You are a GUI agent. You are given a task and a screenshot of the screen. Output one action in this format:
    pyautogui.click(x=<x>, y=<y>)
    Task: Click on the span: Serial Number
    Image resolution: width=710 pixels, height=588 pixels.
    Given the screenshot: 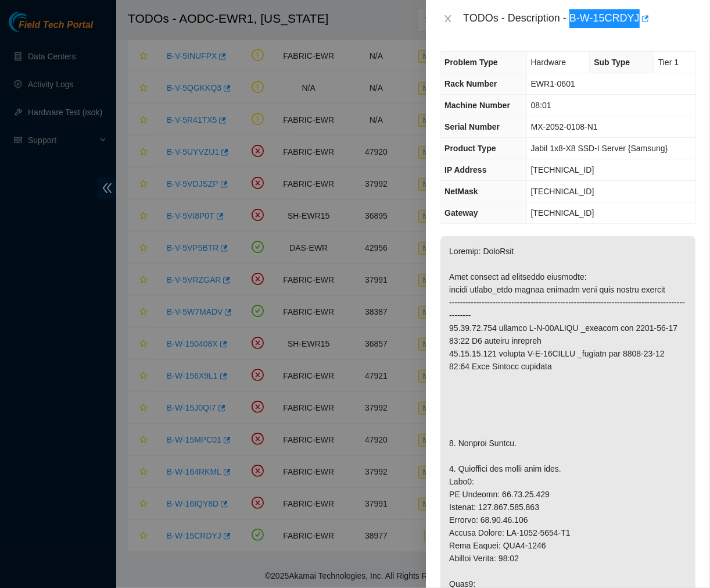 What is the action you would take?
    pyautogui.click(x=471, y=127)
    